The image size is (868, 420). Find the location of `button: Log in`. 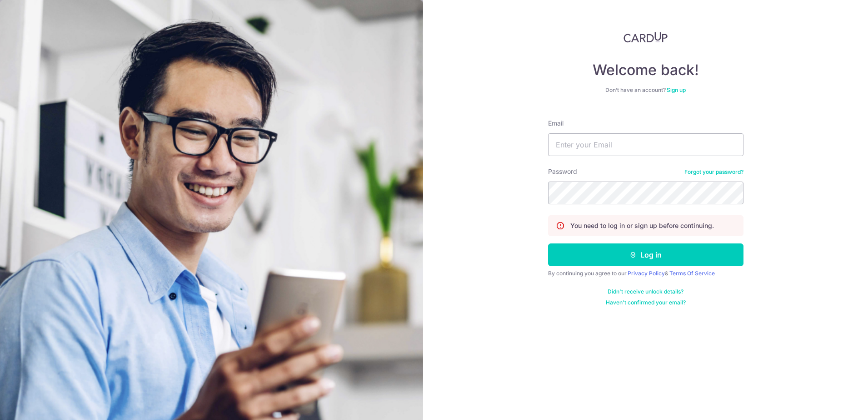

button: Log in is located at coordinates (646, 255).